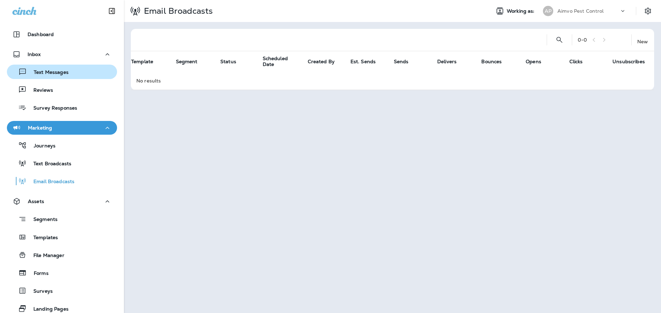 The height and width of the screenshot is (313, 661). What do you see at coordinates (40, 292) in the screenshot?
I see `p: Surveys` at bounding box center [40, 292].